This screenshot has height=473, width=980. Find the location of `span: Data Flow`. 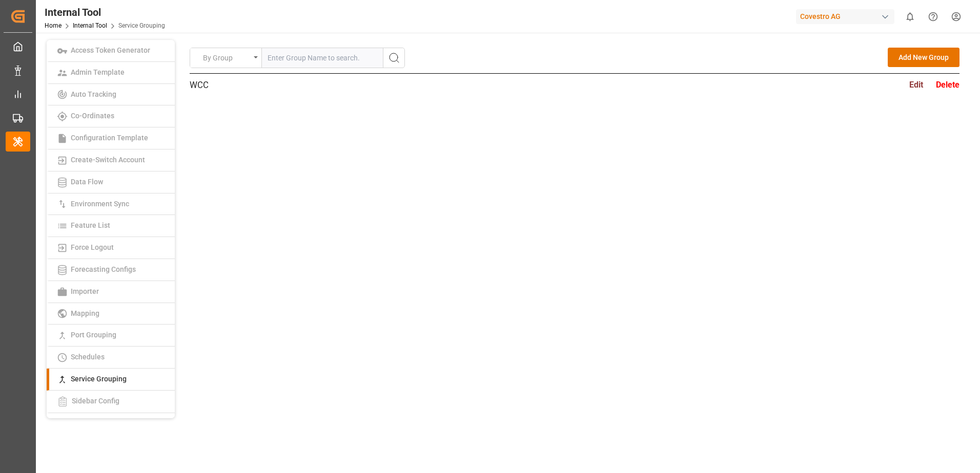

span: Data Flow is located at coordinates (87, 182).